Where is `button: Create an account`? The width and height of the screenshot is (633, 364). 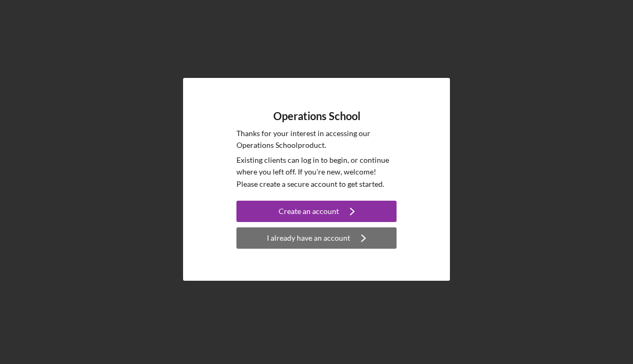 button: Create an account is located at coordinates (316, 212).